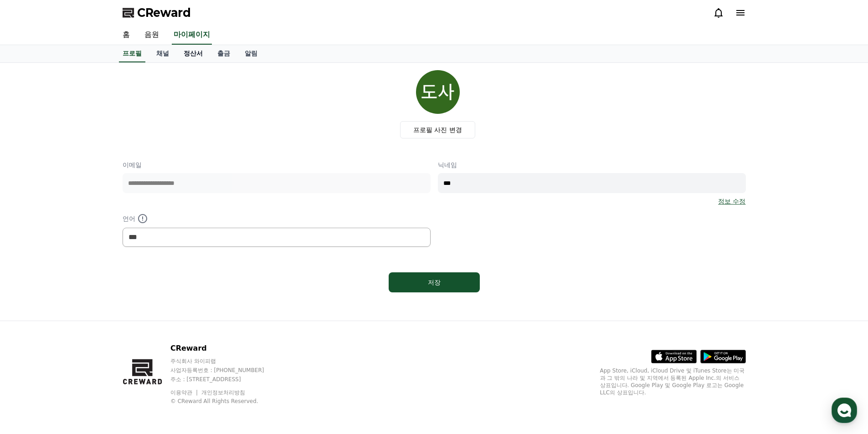 The image size is (868, 434). Describe the element at coordinates (438, 92) in the screenshot. I see `img: profile_image` at that location.